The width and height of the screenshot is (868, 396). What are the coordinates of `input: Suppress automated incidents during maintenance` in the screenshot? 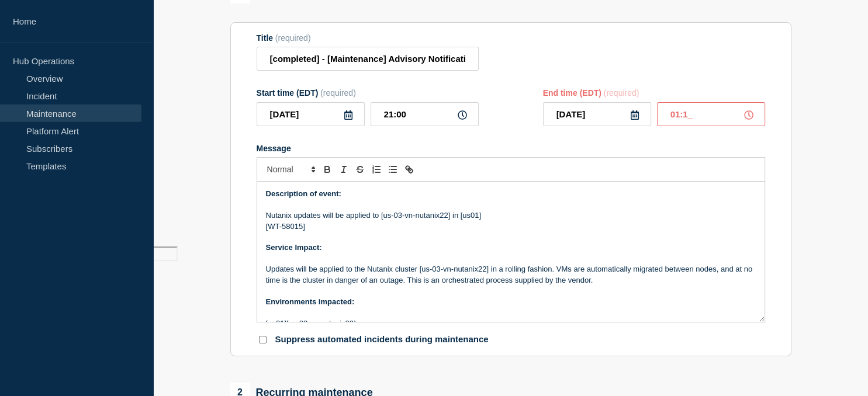 It's located at (263, 339).